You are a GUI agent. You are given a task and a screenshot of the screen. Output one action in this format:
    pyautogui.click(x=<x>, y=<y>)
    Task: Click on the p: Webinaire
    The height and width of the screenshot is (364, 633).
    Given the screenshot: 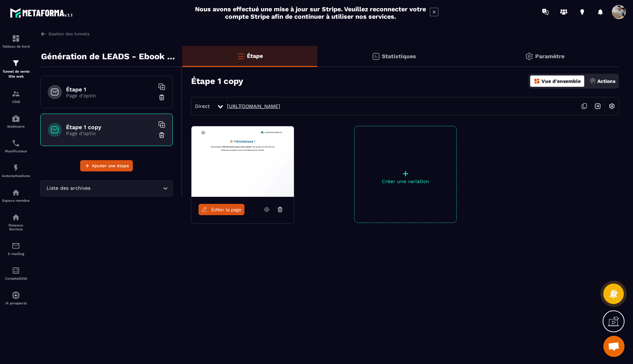 What is the action you would take?
    pyautogui.click(x=16, y=127)
    